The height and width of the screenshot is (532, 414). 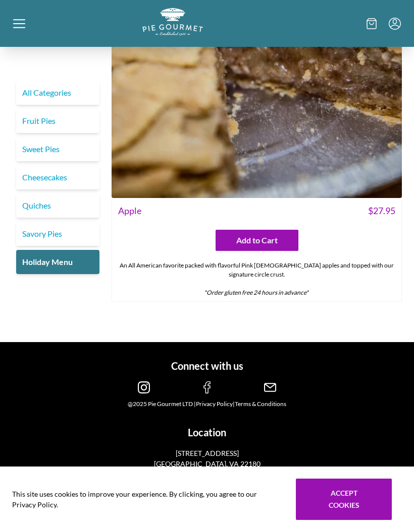 I want to click on img: instagram, so click(x=143, y=388).